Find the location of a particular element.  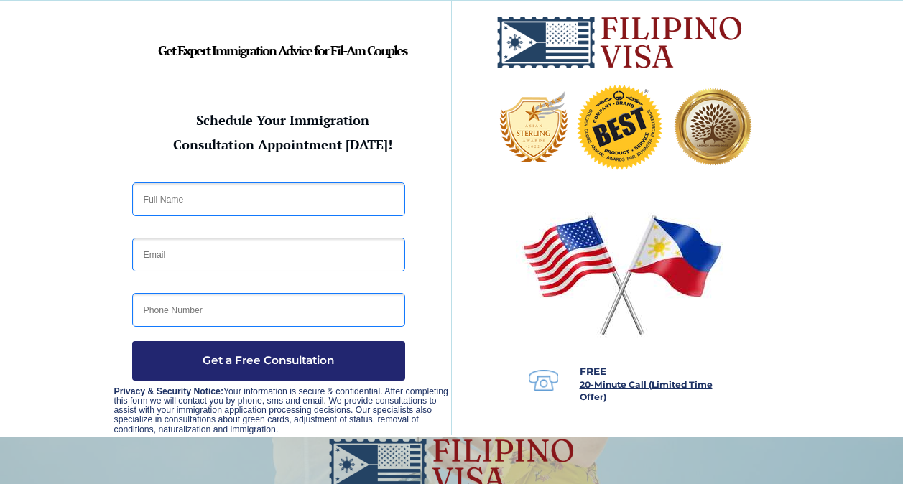

span: Get a Free Consultation is located at coordinates (269, 360).